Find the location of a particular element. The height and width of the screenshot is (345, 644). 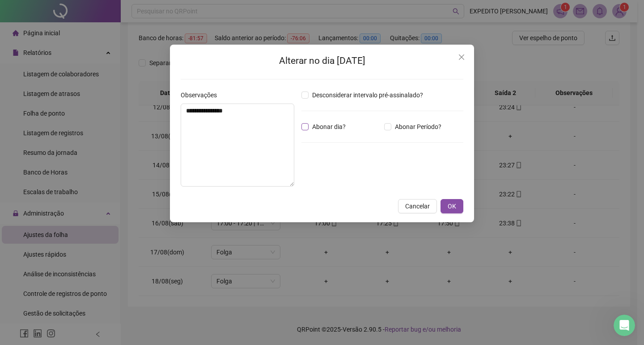

span: Abonar dia? is located at coordinates (328, 127).